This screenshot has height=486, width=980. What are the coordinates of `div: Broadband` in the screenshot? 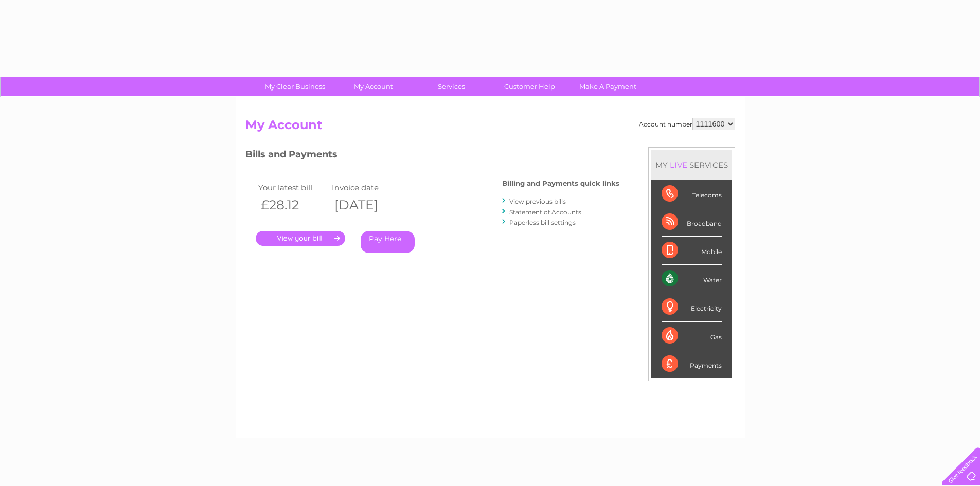 It's located at (691, 222).